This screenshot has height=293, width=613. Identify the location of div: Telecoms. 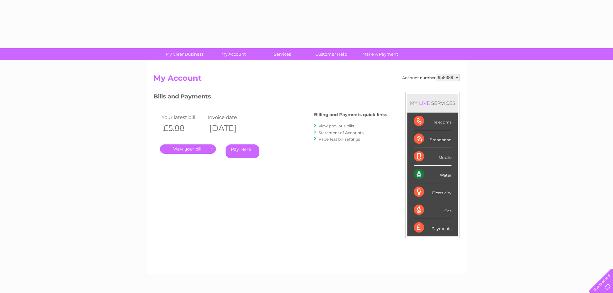
(433, 121).